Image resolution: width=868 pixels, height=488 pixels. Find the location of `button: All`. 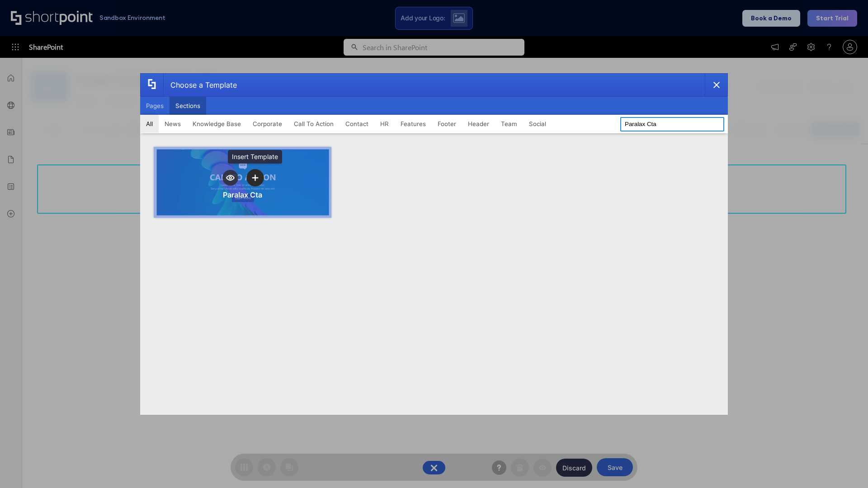

button: All is located at coordinates (149, 124).